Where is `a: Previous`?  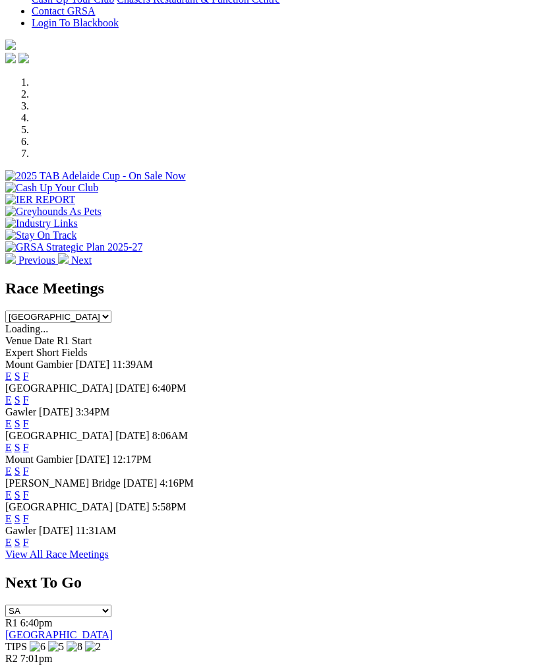 a: Previous is located at coordinates (32, 260).